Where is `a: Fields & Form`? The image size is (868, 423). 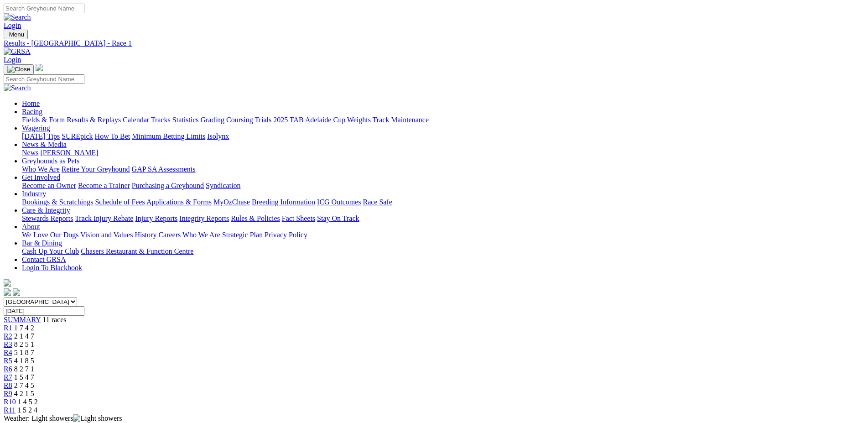
a: Fields & Form is located at coordinates (43, 119).